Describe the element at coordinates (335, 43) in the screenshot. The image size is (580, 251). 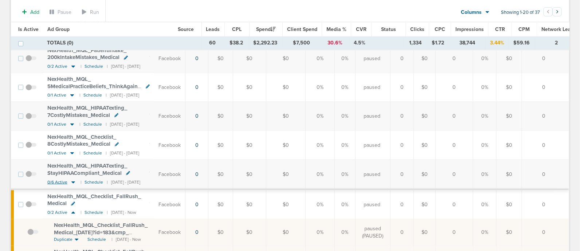
I see `td: 30.6%` at that location.